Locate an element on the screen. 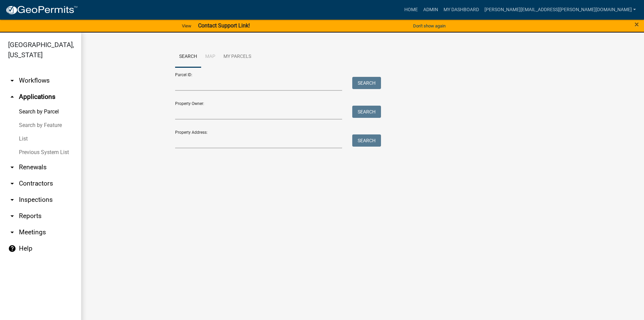 This screenshot has height=320, width=644. a: My Parcels is located at coordinates (238, 57).